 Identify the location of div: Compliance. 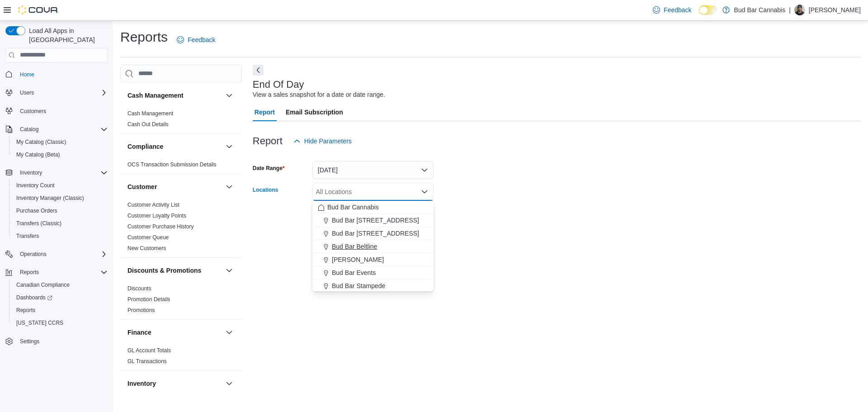
(181, 166).